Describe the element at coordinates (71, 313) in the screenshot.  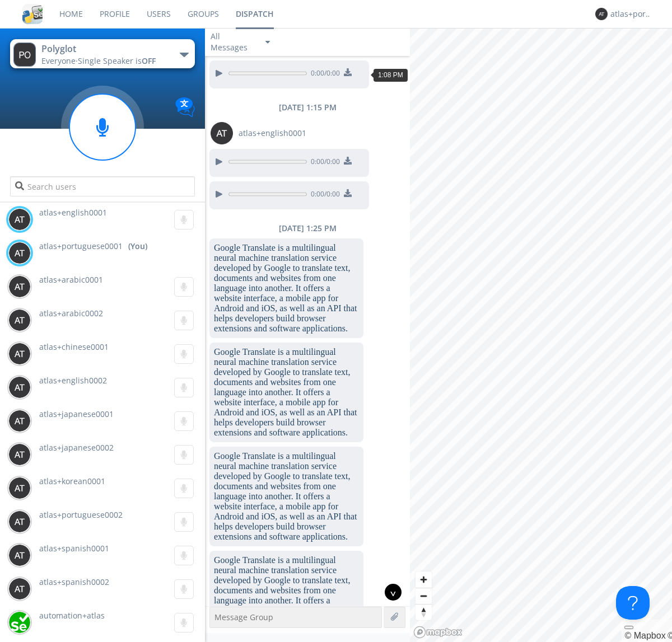
I see `span: atlas+arabic0002` at that location.